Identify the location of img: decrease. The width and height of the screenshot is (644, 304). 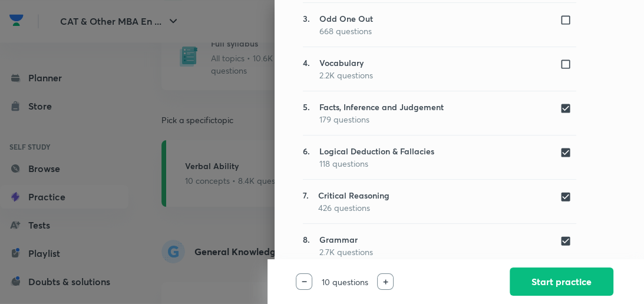
(304, 281).